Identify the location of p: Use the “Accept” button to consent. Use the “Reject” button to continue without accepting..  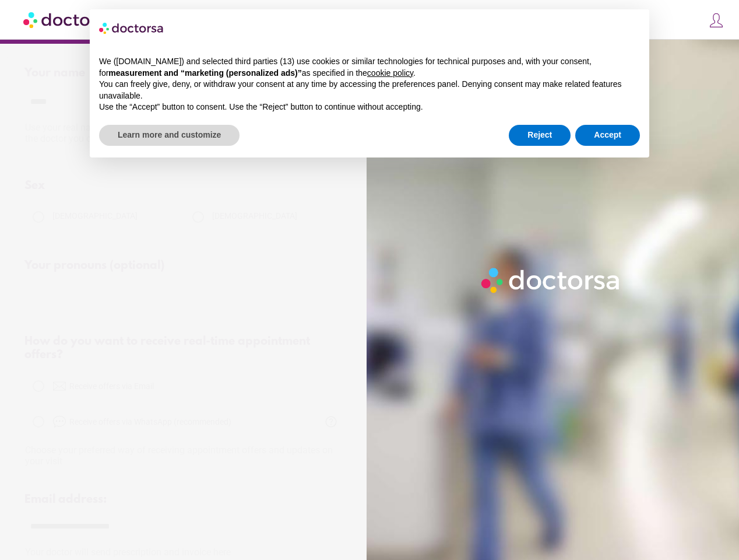
(370, 108).